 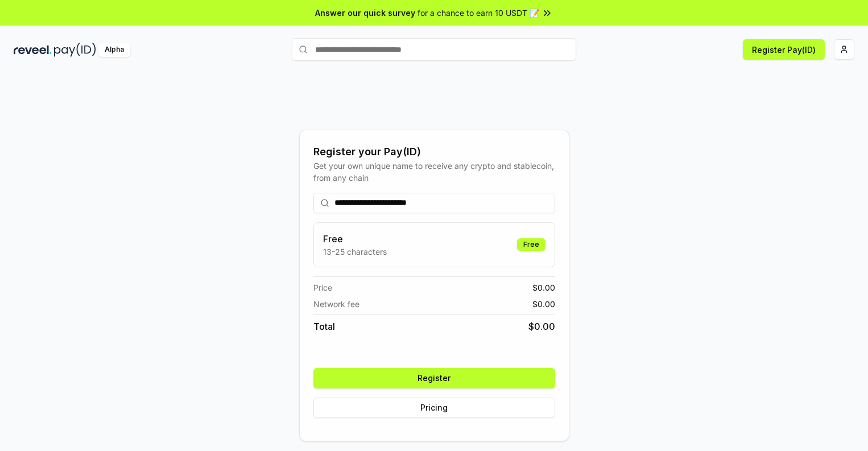 I want to click on span: Price, so click(x=322, y=287).